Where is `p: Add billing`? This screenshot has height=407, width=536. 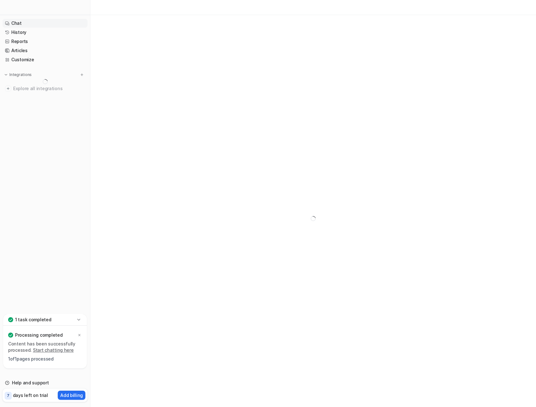 p: Add billing is located at coordinates (72, 395).